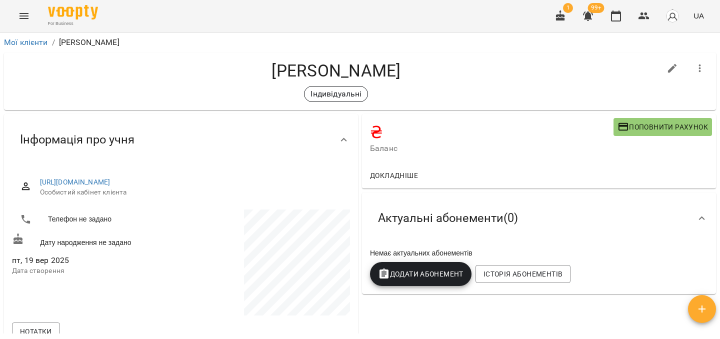 The height and width of the screenshot is (339, 720). What do you see at coordinates (181, 139) in the screenshot?
I see `div: Інформація про учня` at bounding box center [181, 139].